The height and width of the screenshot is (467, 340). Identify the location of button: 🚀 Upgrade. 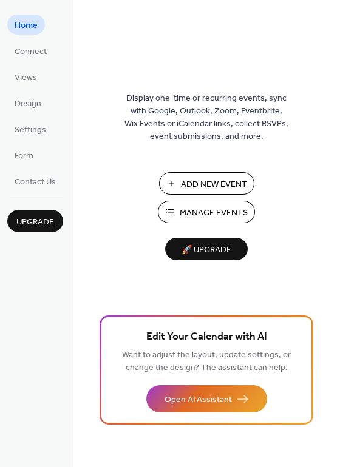
(206, 249).